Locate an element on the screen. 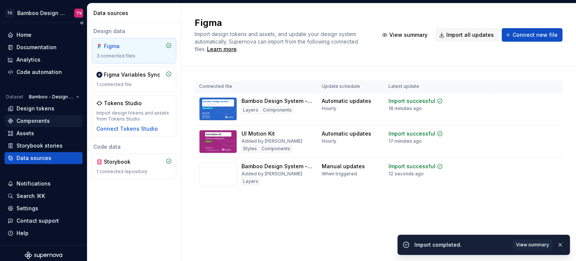 Image resolution: width=576 pixels, height=261 pixels. div: Manual updates is located at coordinates (343, 166).